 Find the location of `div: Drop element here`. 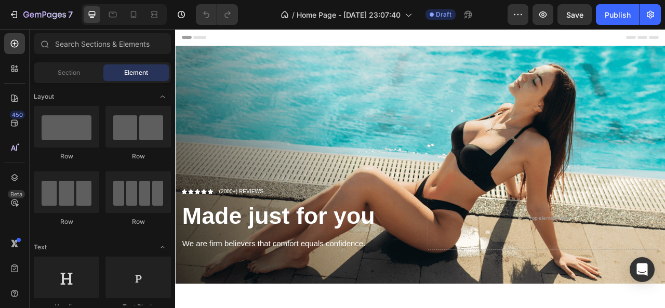

div: Drop element here is located at coordinates (474, 240).